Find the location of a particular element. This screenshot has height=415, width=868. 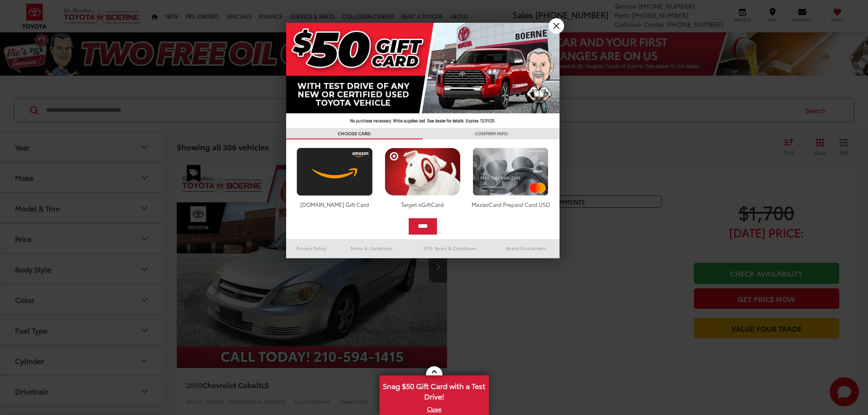

h3: CHOOSE CARD is located at coordinates (354, 133).